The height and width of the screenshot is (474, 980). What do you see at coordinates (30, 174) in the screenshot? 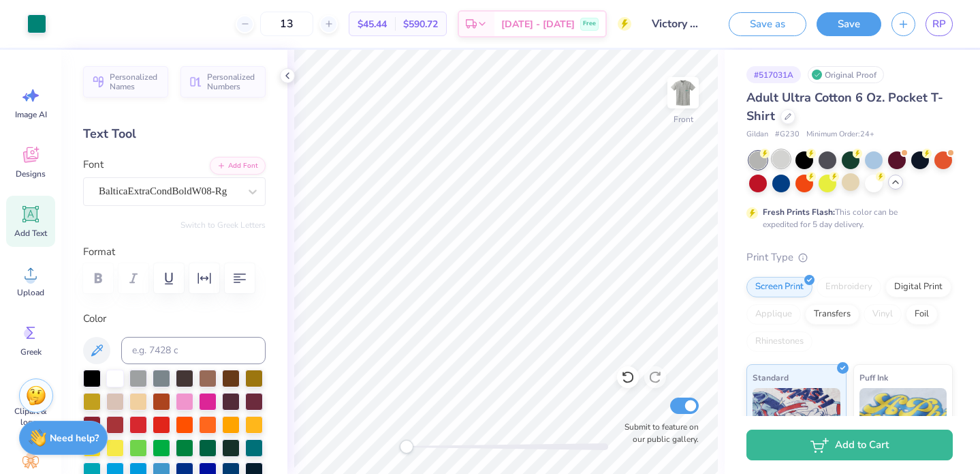
I see `span: Designs` at bounding box center [30, 174].